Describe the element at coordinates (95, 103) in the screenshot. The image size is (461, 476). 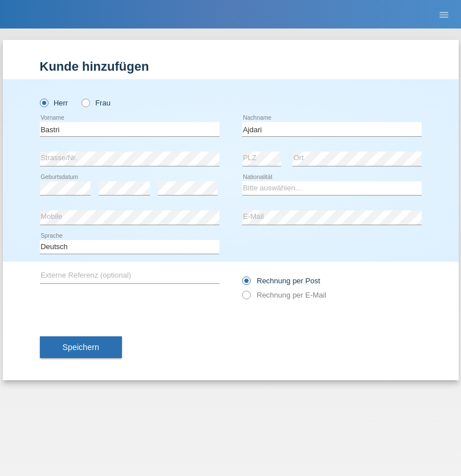
I see `label: Frau` at that location.